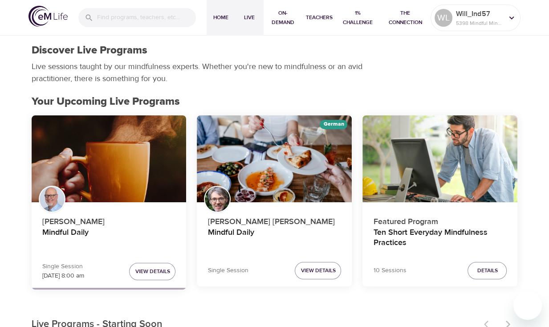 Image resolution: width=549 pixels, height=327 pixels. Describe the element at coordinates (199, 73) in the screenshot. I see `p: Live sessions taught by our mindfulness experts. Whether you're new to mindfulness or an avid pra...` at that location.